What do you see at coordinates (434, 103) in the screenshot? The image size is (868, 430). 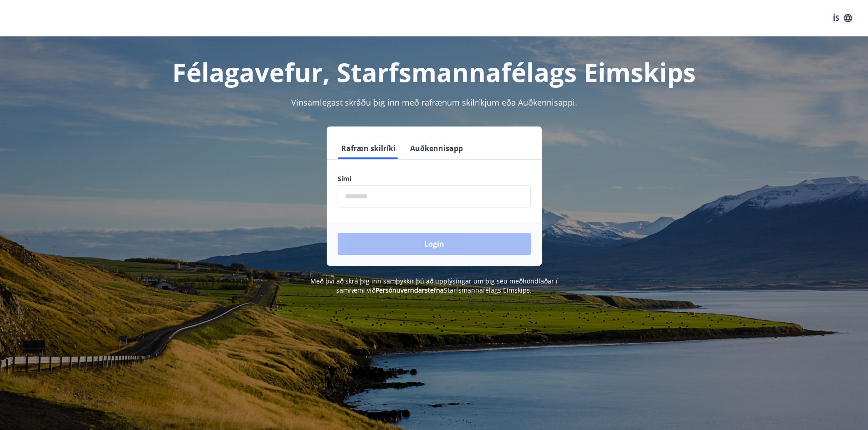 I see `span: Vinsamlegast skráðu þig inn með rafrænum skilríkjum eða Auðkennisappi.` at bounding box center [434, 103].